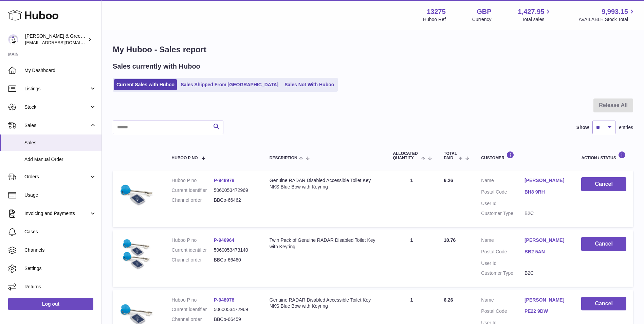 This screenshot has width=644, height=324. What do you see at coordinates (450, 156) in the screenshot?
I see `span: Total paid` at bounding box center [450, 156].